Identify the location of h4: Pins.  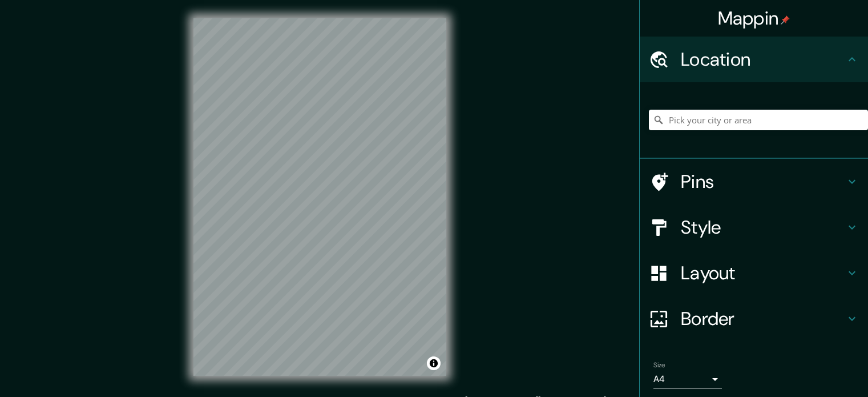
(763, 182).